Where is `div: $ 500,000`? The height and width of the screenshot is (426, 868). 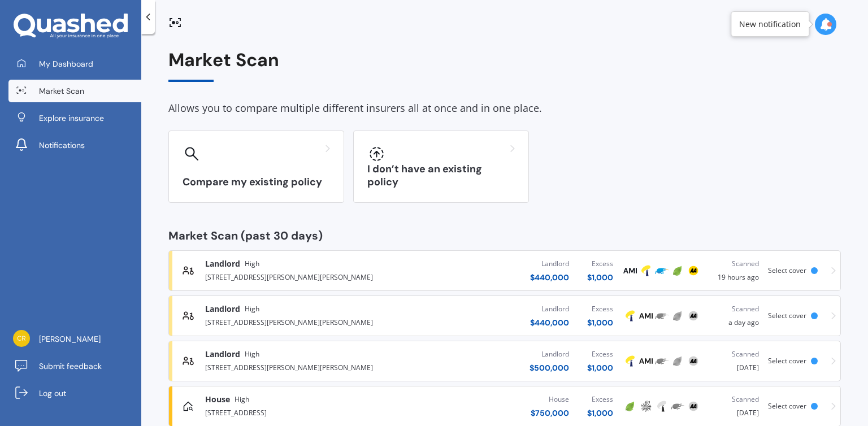 div: $ 500,000 is located at coordinates (549, 368).